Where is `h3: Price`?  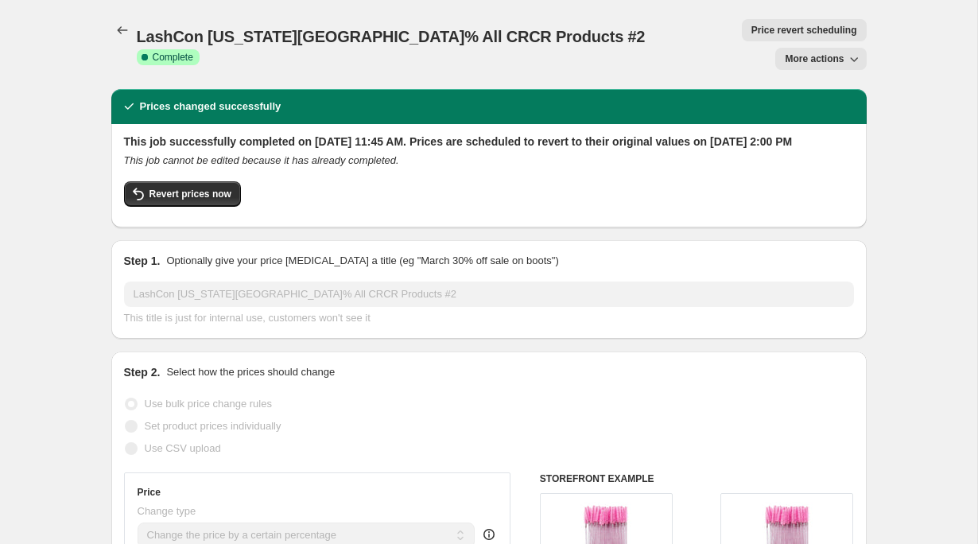 h3: Price is located at coordinates (149, 492).